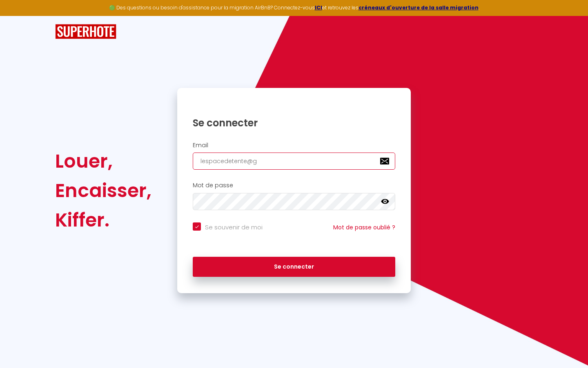  I want to click on div: Louer,, so click(103, 161).